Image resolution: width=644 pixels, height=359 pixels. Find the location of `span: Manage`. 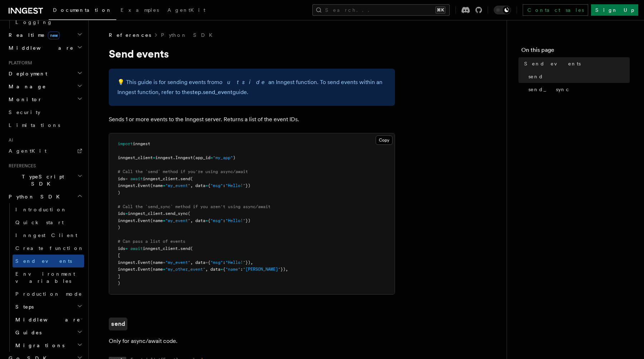

span: Manage is located at coordinates (26, 86).